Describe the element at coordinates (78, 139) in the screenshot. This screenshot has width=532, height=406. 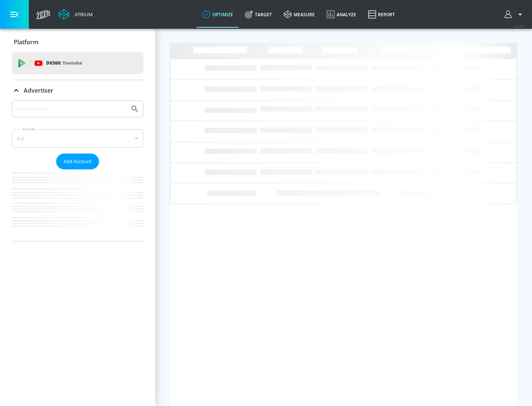
I see `div: A-Z` at that location.